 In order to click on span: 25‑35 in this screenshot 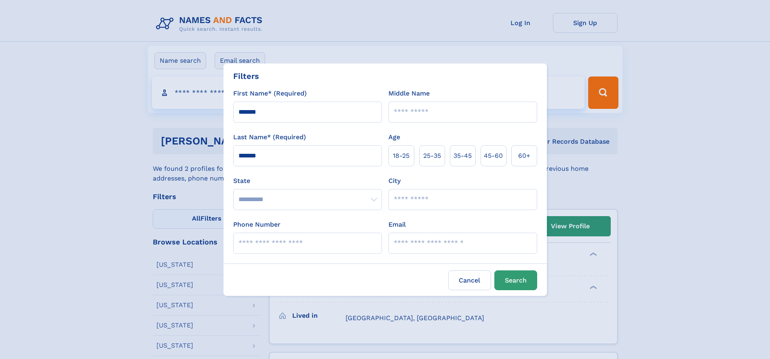, I will do `click(432, 156)`.